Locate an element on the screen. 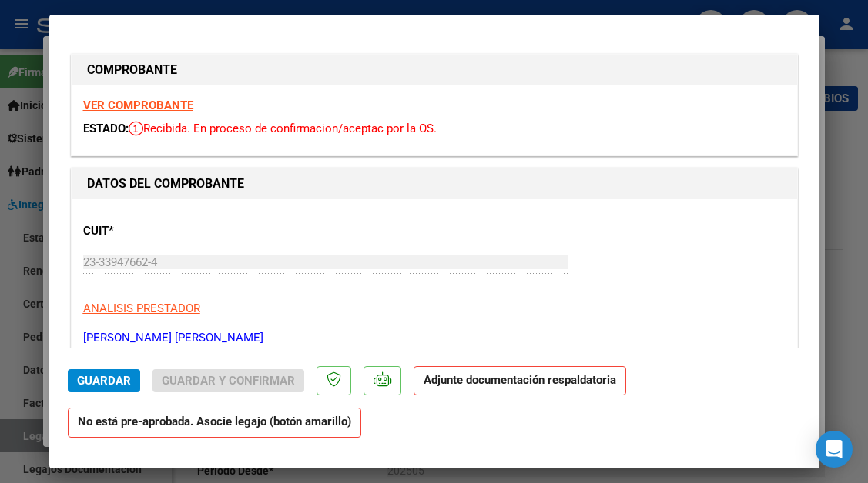 The width and height of the screenshot is (868, 483). span: Recibida. En proceso de confirmacion/aceptac por la OS. is located at coordinates (283, 128).